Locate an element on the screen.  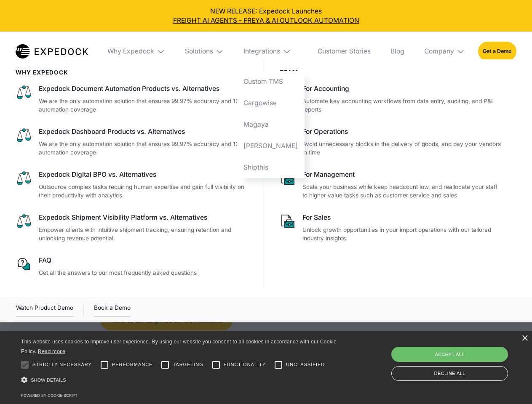
div: For Operations is located at coordinates (403, 132).